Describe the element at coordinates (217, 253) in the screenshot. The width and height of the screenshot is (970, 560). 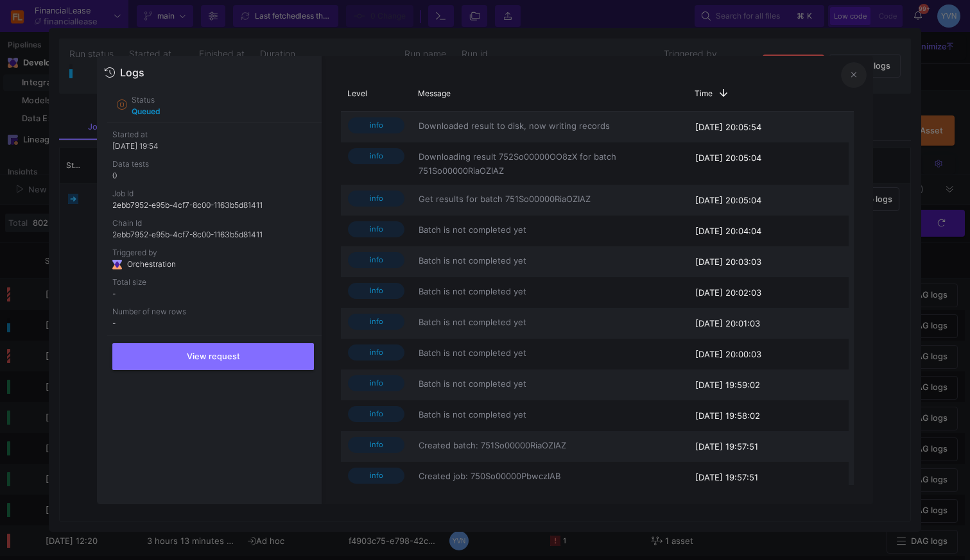
I see `p: Triggered by` at that location.